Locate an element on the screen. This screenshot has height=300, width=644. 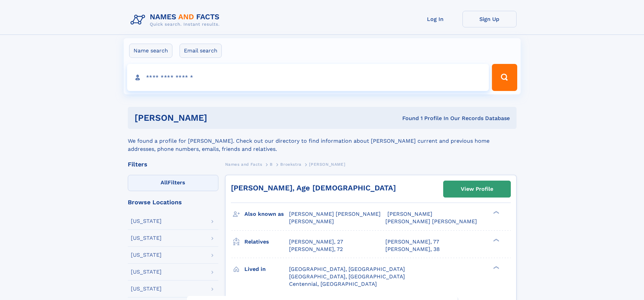
img: Logo Names and Facts is located at coordinates (176, 20).